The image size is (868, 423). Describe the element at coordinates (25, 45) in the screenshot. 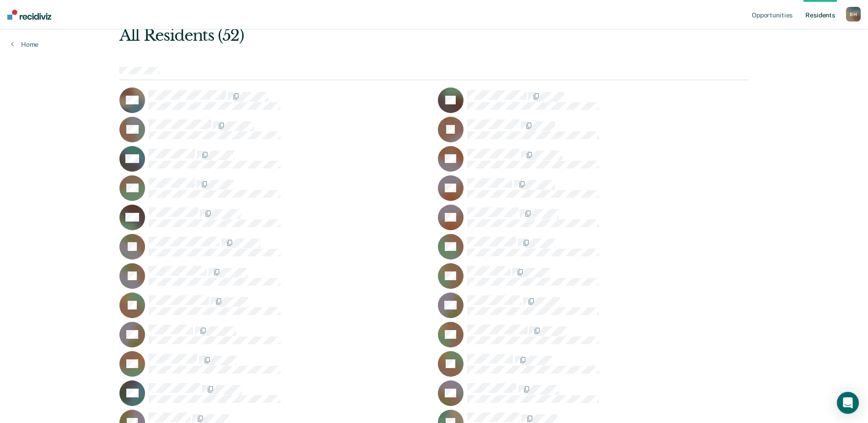

I see `a: Home` at that location.